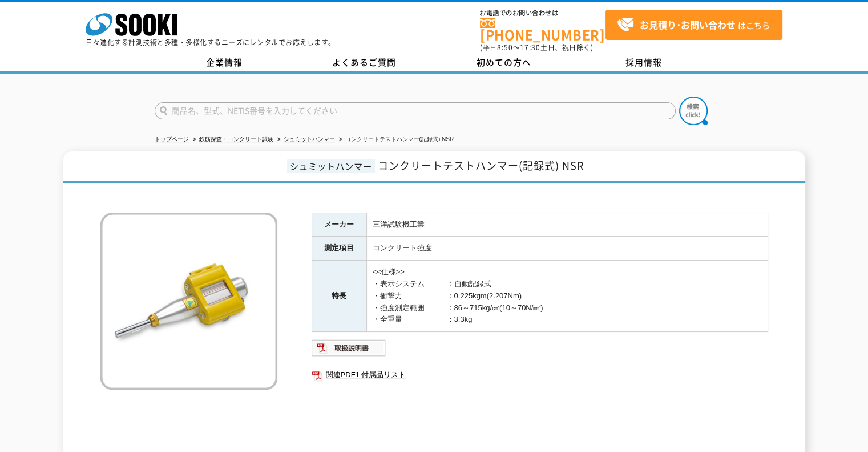  I want to click on span: 17:30, so click(530, 47).